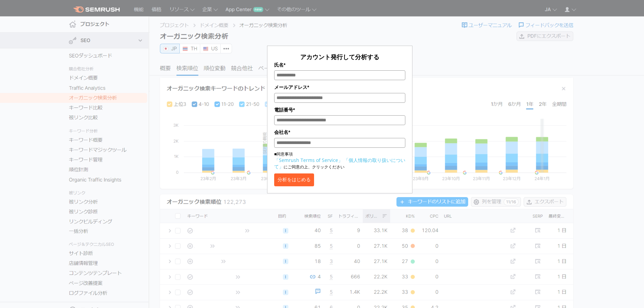 The height and width of the screenshot is (308, 644). What do you see at coordinates (308, 160) in the screenshot?
I see `a: 「Semrush Terms of Service」` at bounding box center [308, 160].